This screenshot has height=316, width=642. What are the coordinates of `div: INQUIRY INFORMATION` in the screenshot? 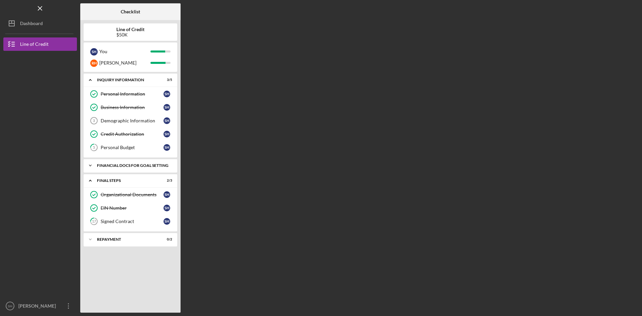 It's located at (126, 80).